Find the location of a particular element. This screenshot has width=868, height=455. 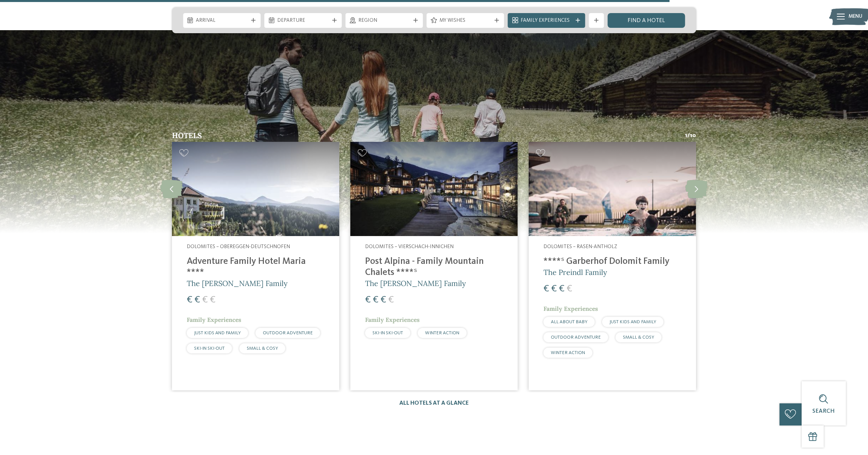

span: Hotels is located at coordinates (187, 135).